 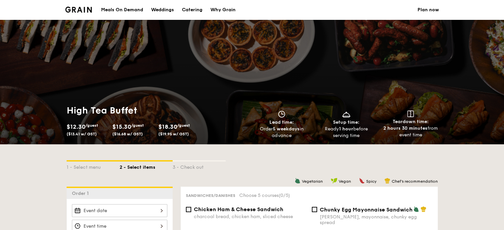 I want to click on span: Chunky Egg Mayonnaise Sandwich, so click(x=366, y=210).